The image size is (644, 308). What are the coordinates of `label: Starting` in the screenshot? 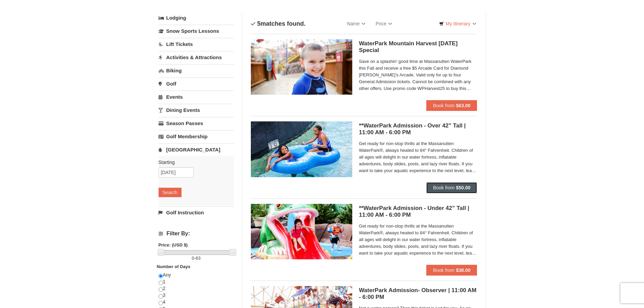 It's located at (194, 162).